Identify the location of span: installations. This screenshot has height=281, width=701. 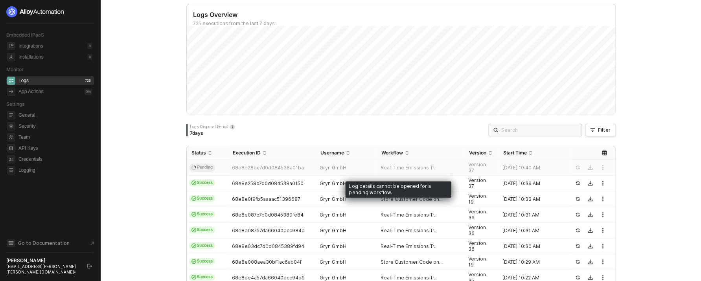
(11, 57).